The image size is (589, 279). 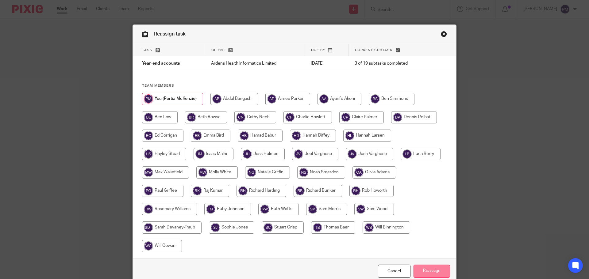 What do you see at coordinates (255, 63) in the screenshot?
I see `p: Ardens Health Informatics Limited` at bounding box center [255, 63].